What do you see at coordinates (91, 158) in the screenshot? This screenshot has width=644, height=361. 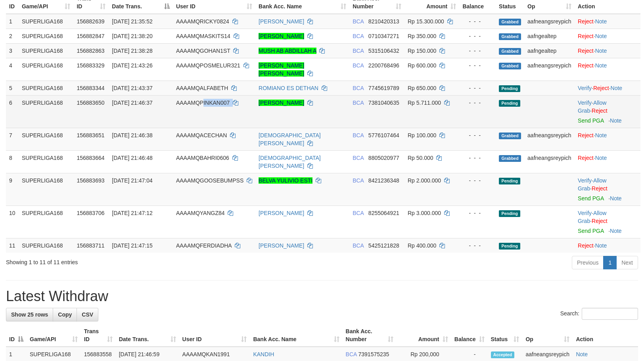 I see `span: 156883664` at bounding box center [91, 158].